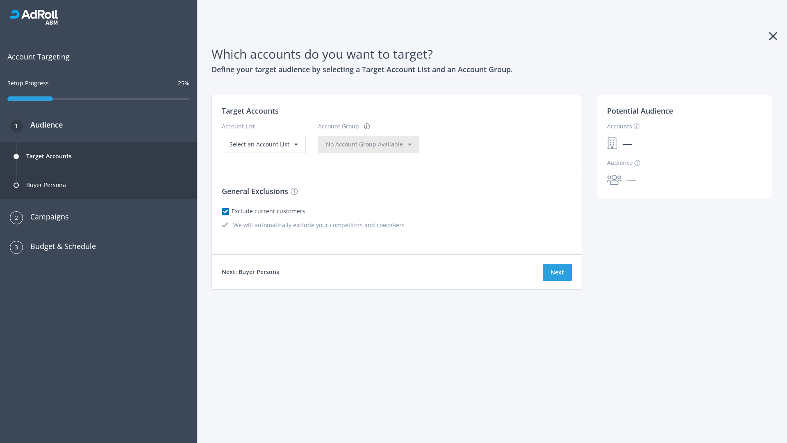 The height and width of the screenshot is (443, 787). I want to click on span: Account Targeting, so click(98, 57).